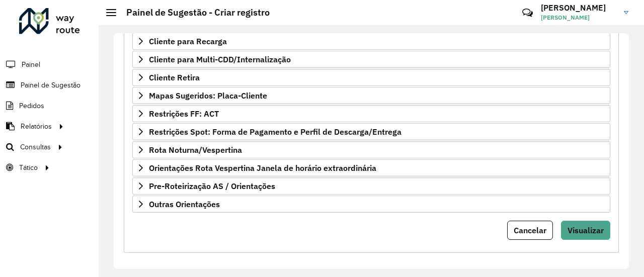  Describe the element at coordinates (371, 95) in the screenshot. I see `a: Mapas Sugeridos: Placa-Cliente` at that location.